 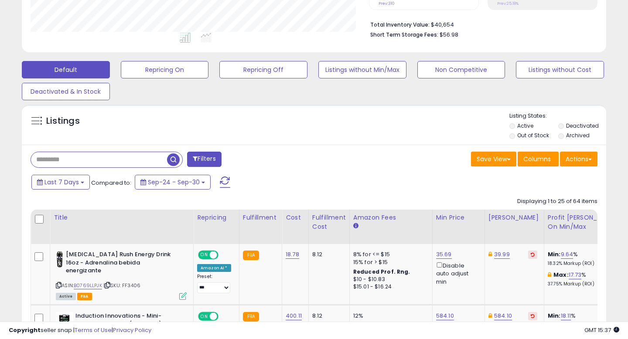 What do you see at coordinates (560, 70) in the screenshot?
I see `button: Listings without Cost` at bounding box center [560, 70].